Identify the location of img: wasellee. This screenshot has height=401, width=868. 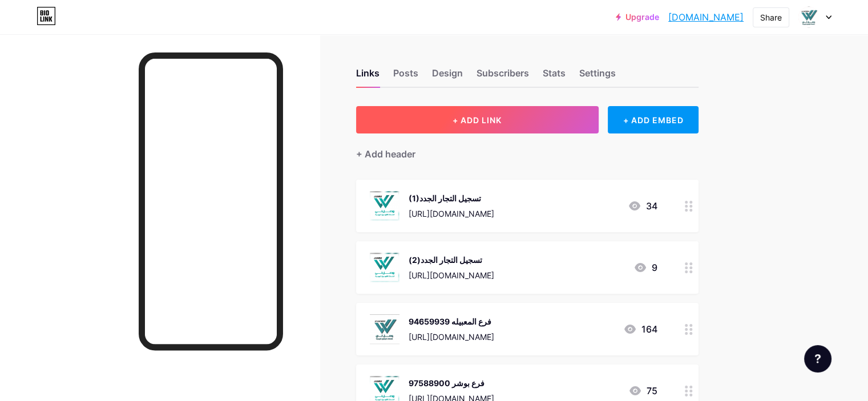
(808, 17).